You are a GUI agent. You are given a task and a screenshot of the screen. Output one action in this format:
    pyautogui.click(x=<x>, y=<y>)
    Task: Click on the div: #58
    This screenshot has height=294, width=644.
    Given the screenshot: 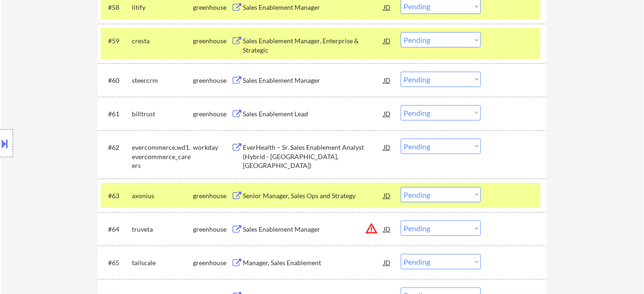 What is the action you would take?
    pyautogui.click(x=116, y=8)
    